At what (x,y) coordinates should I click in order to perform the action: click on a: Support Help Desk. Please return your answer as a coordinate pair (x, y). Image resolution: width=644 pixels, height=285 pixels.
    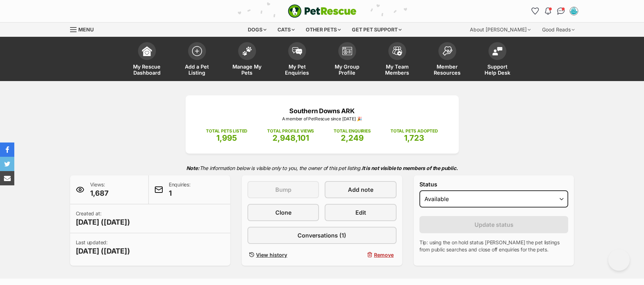
    Looking at the image, I should click on (497, 60).